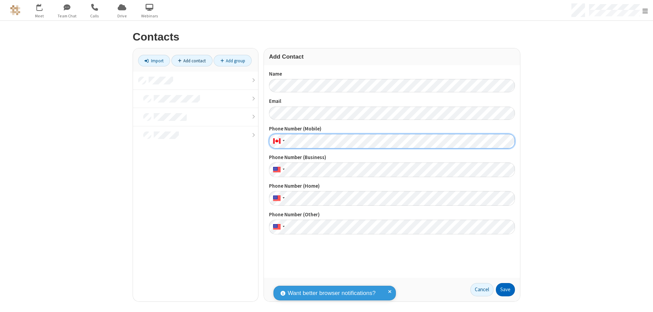 This screenshot has width=653, height=312. Describe the element at coordinates (39, 16) in the screenshot. I see `span: Meet` at that location.